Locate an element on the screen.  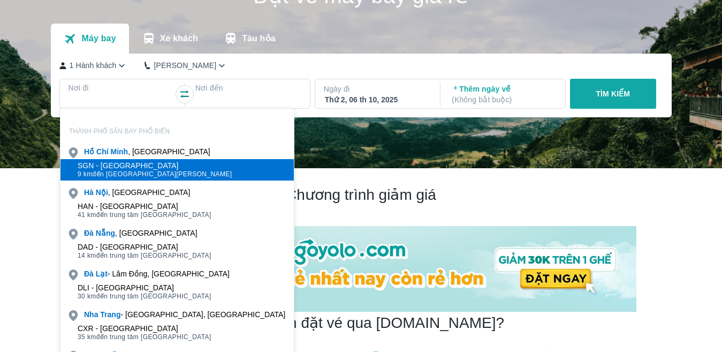
b: Hà is located at coordinates (89, 192).